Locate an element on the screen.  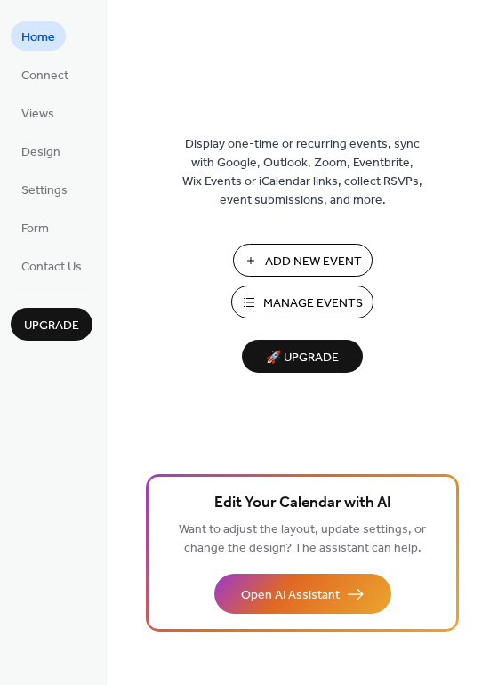
a: Connect is located at coordinates (44, 74).